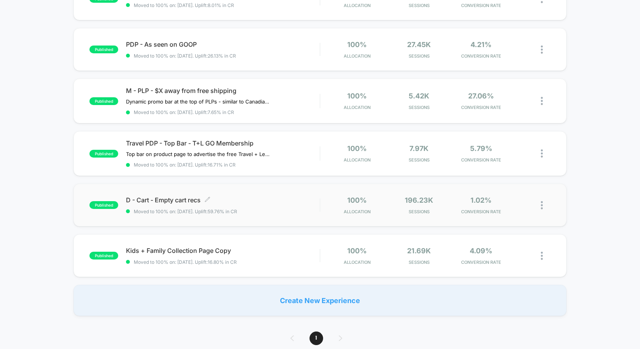  Describe the element at coordinates (481, 200) in the screenshot. I see `span: 1.02%` at that location.